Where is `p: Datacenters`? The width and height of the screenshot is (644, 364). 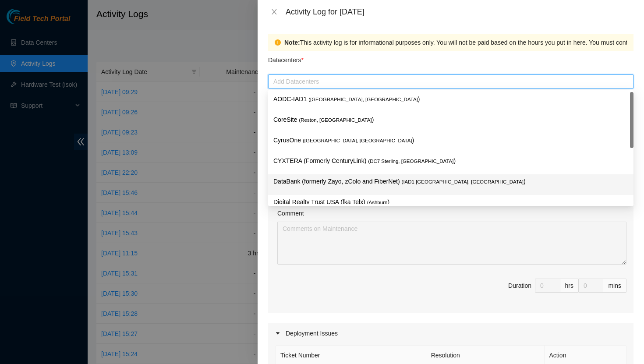
p: Datacenters is located at coordinates (286, 58).